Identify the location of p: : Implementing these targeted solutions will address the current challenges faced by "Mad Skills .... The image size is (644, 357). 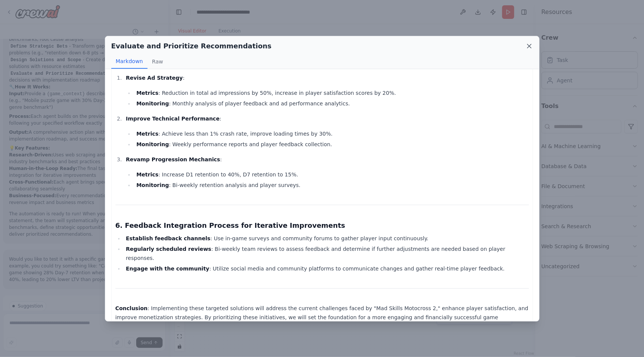
(322, 317).